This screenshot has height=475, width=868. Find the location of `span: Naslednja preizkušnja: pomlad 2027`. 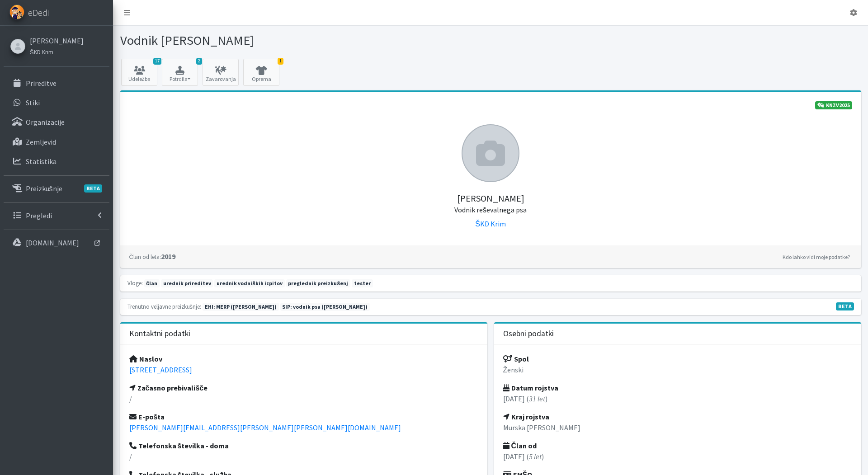

span: Naslednja preizkušnja: pomlad 2027 is located at coordinates (325, 307).